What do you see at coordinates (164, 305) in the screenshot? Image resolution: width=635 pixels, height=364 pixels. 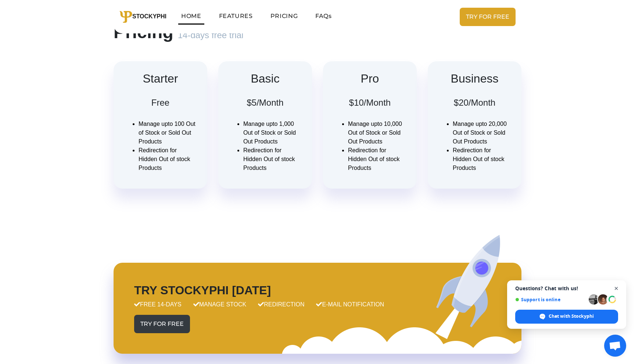 I see `span: FREE 14-DAYS` at bounding box center [164, 305].